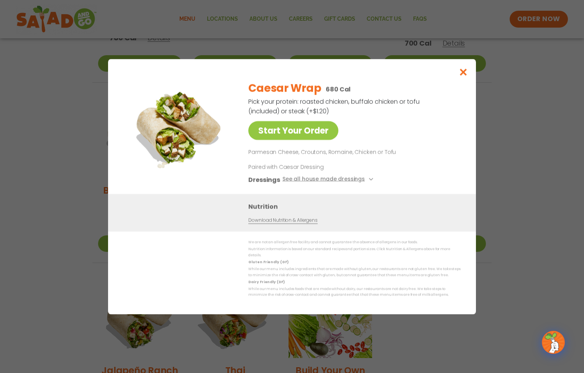 The width and height of the screenshot is (584, 373). What do you see at coordinates (266, 281) in the screenshot?
I see `strong: Dairy Friendly (DF)` at bounding box center [266, 281].